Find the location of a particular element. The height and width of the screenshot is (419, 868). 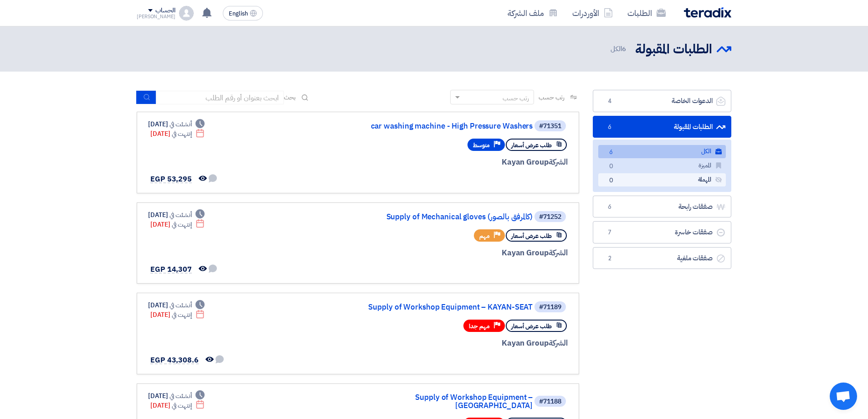

button: English is located at coordinates (243, 13).